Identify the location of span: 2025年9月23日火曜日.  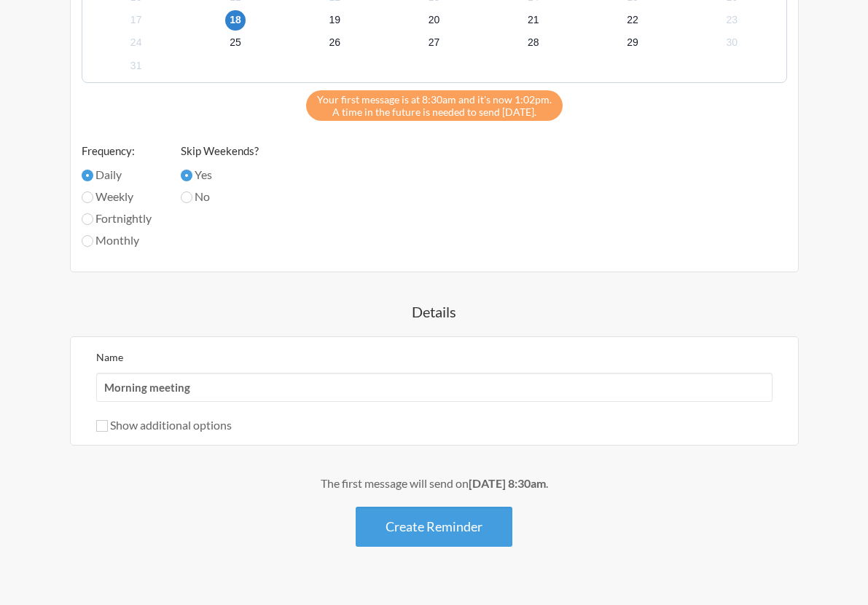
(732, 21).